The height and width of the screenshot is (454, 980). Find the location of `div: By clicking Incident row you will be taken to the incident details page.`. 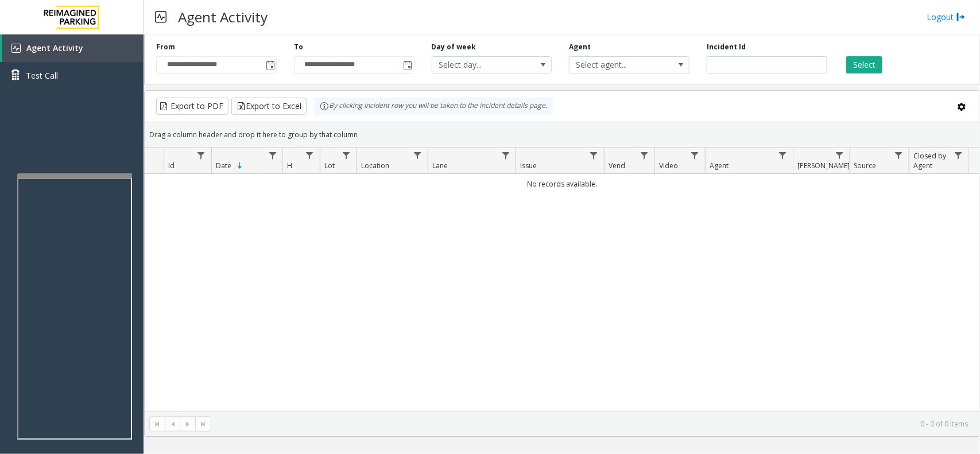

div: By clicking Incident row you will be taken to the incident details page. is located at coordinates (434, 106).